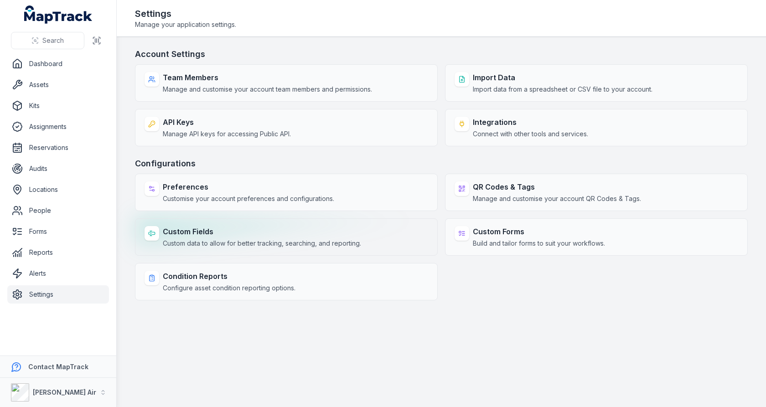  Describe the element at coordinates (286, 83) in the screenshot. I see `a: Team MembersManage and customise your account team members and permissions.` at that location.